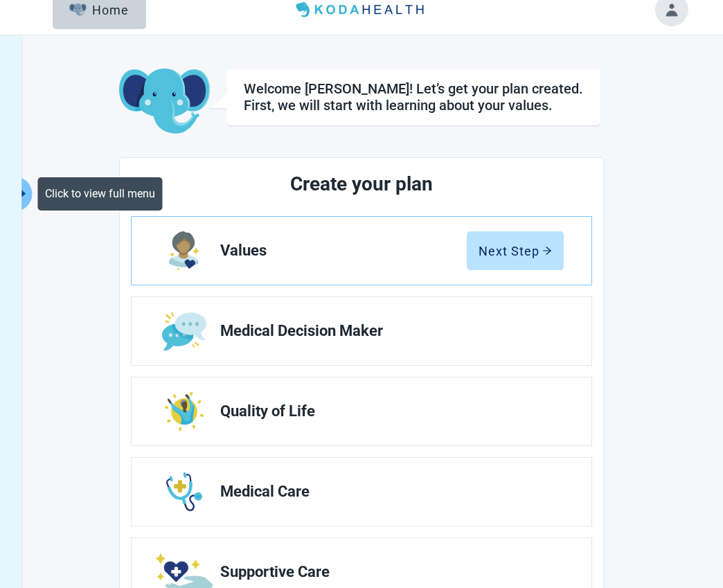  What do you see at coordinates (547, 250) in the screenshot?
I see `span: arrow-right` at bounding box center [547, 250].